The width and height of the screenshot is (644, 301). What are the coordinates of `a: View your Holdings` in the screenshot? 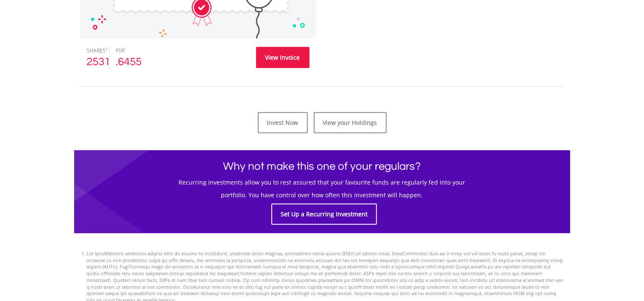 It's located at (350, 123).